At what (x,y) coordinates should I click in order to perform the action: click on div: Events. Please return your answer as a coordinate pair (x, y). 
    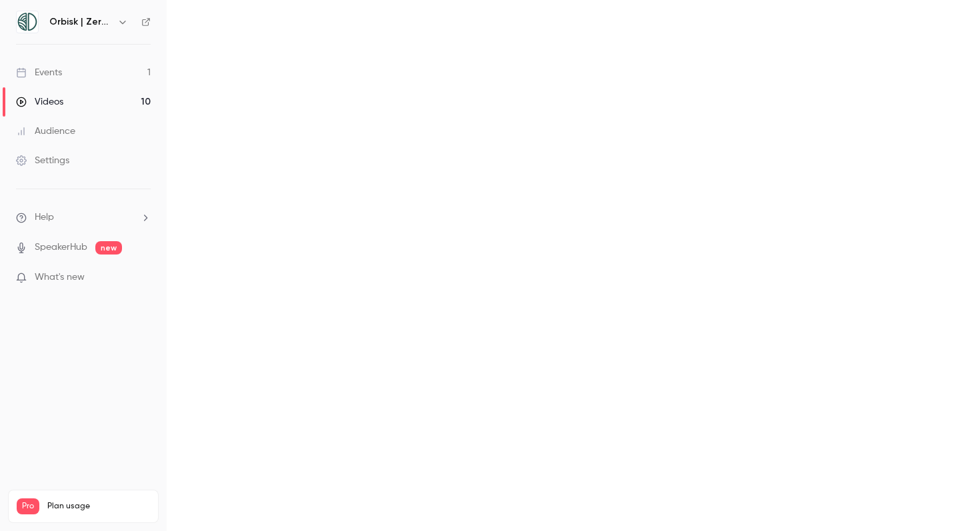
    Looking at the image, I should click on (39, 72).